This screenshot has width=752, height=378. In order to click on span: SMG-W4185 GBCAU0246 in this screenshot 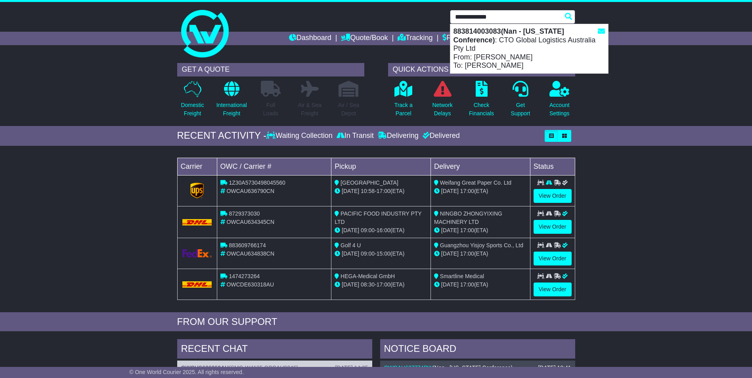, I will do `click(263, 368)`.